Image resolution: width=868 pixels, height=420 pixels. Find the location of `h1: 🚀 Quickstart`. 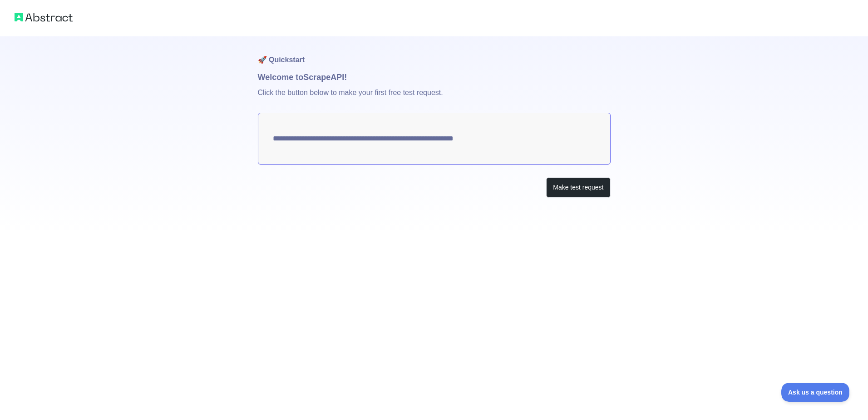

h1: 🚀 Quickstart is located at coordinates (434, 54).